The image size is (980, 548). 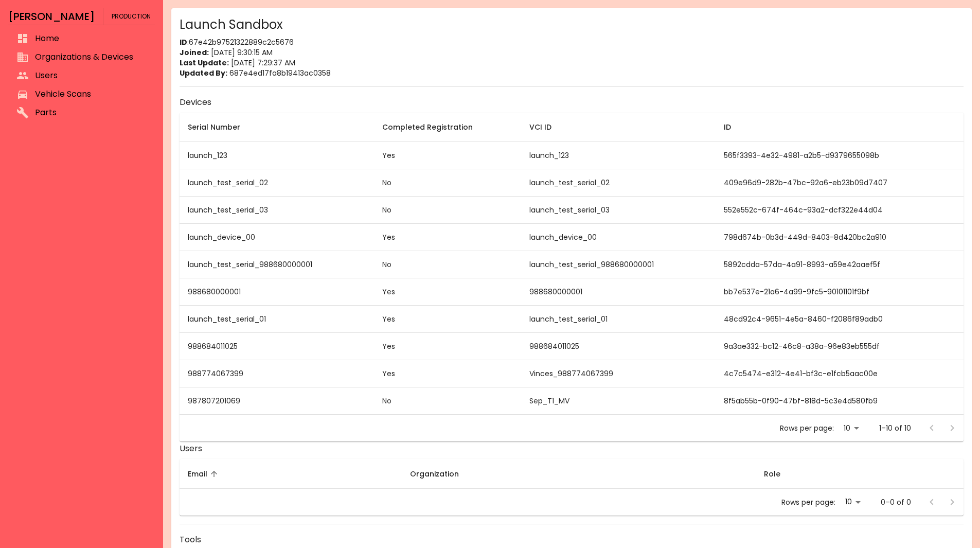 I want to click on div: Launch Sandbox, so click(x=571, y=25).